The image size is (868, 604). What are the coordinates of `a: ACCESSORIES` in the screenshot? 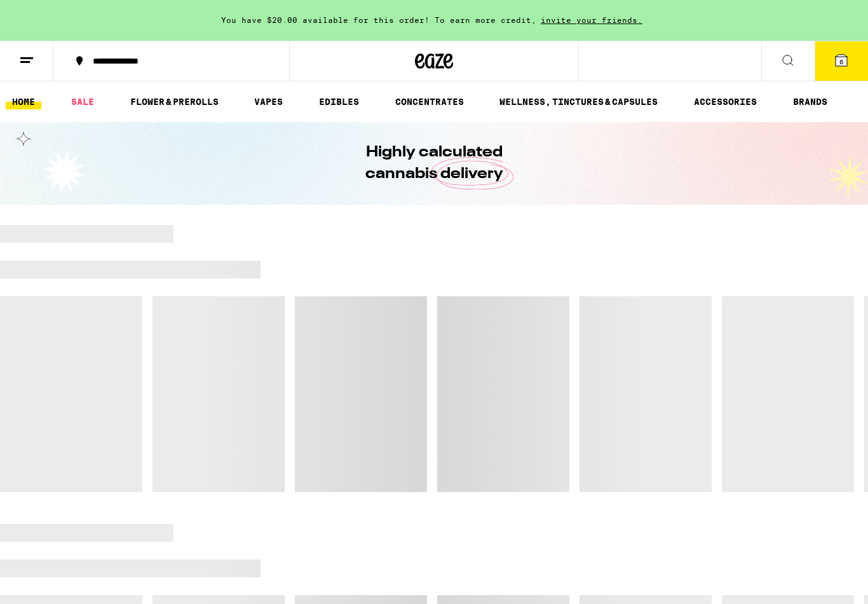 It's located at (725, 102).